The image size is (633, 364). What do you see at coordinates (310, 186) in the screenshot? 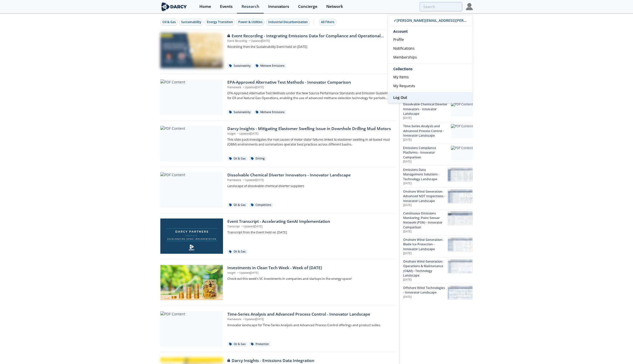
I see `p: Landscape of dissolvable chemical diverter suppliers` at bounding box center [310, 186].